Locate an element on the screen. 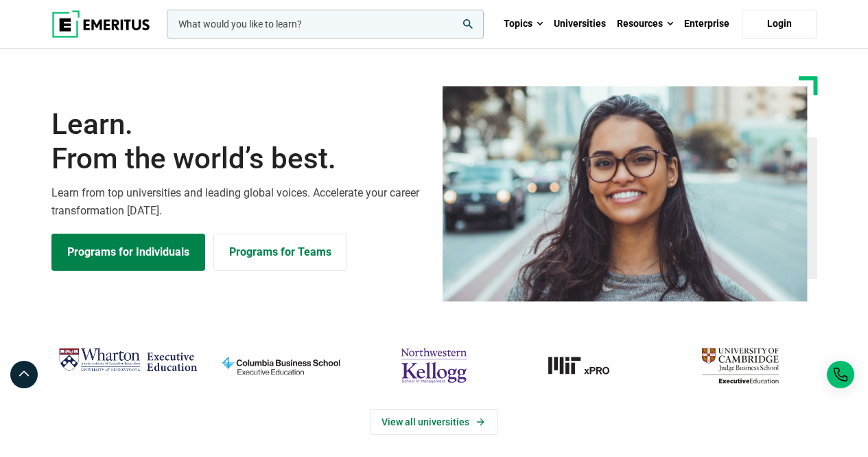  a: northwestern-kellogg is located at coordinates (434, 365).